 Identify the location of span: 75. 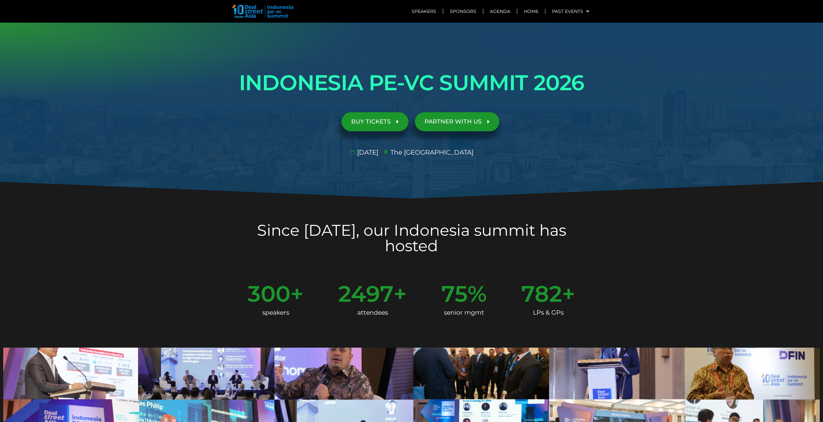
(454, 294).